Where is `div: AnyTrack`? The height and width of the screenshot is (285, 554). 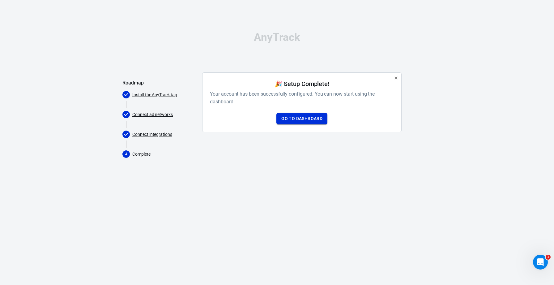 div: AnyTrack is located at coordinates (277, 37).